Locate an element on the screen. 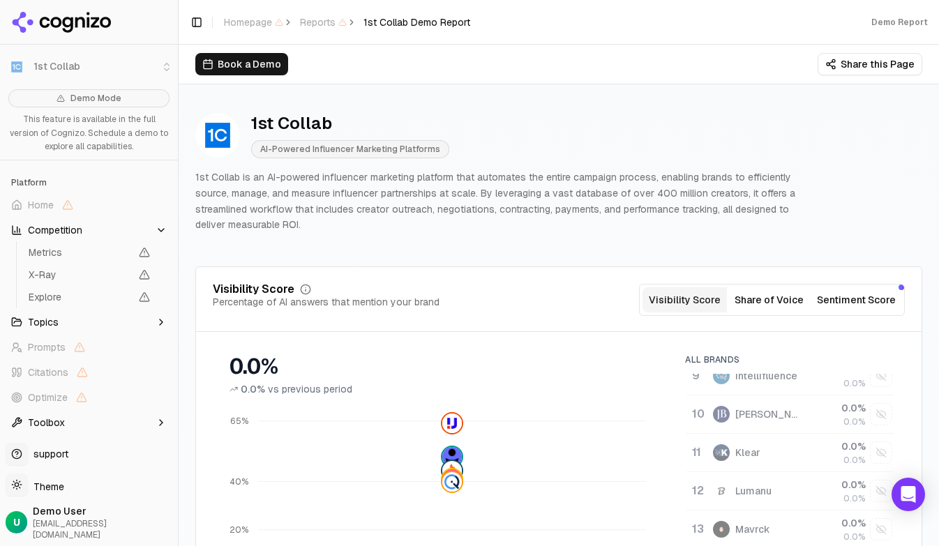 The width and height of the screenshot is (939, 546). span: AI-Powered Influencer Marketing Platforms is located at coordinates (350, 149).